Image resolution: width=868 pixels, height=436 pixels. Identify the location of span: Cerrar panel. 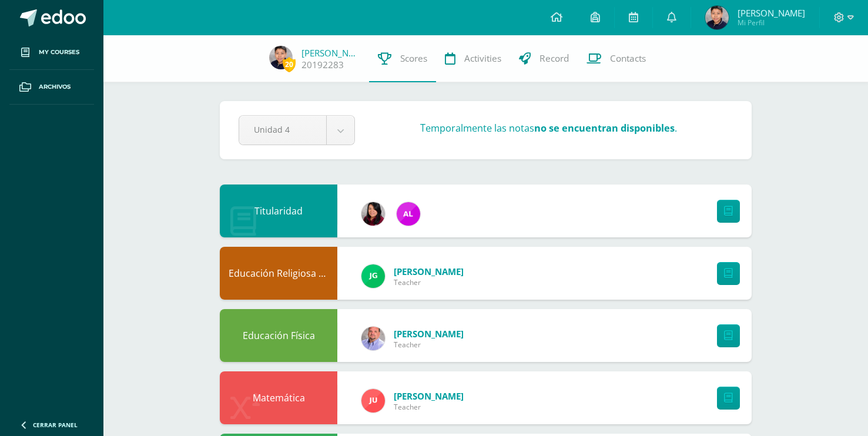
(55, 424).